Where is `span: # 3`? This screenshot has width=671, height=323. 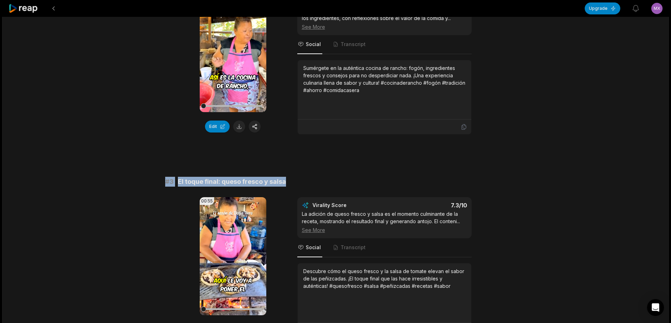
span: # 3 is located at coordinates (169, 182).